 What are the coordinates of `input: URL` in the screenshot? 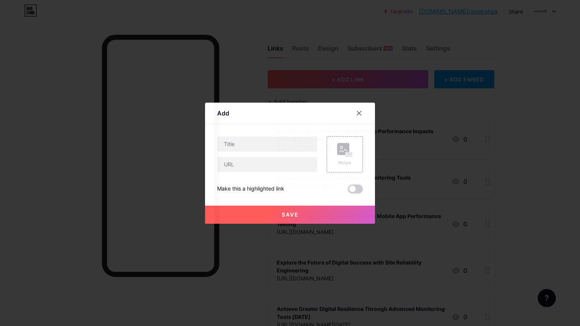 It's located at (267, 165).